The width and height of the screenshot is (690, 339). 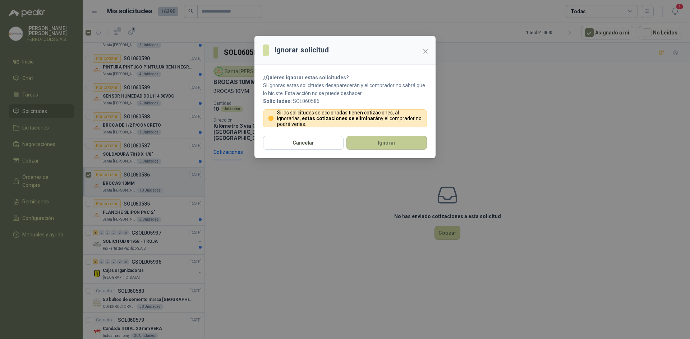 What do you see at coordinates (301, 50) in the screenshot?
I see `h3: Ignorar solicitud` at bounding box center [301, 50].